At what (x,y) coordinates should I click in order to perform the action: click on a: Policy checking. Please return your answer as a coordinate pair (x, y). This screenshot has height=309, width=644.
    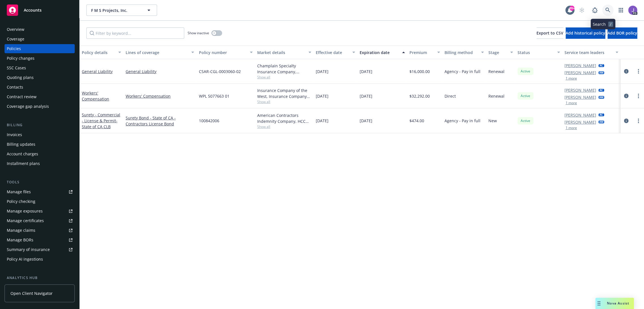
    Looking at the image, I should click on (40, 202).